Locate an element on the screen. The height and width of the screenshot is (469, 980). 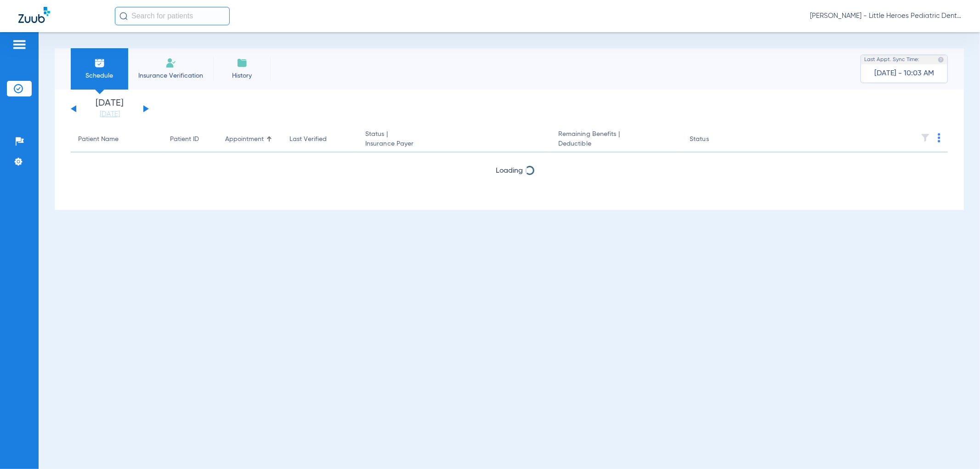
th: Remaining Benefits | is located at coordinates (616, 140).